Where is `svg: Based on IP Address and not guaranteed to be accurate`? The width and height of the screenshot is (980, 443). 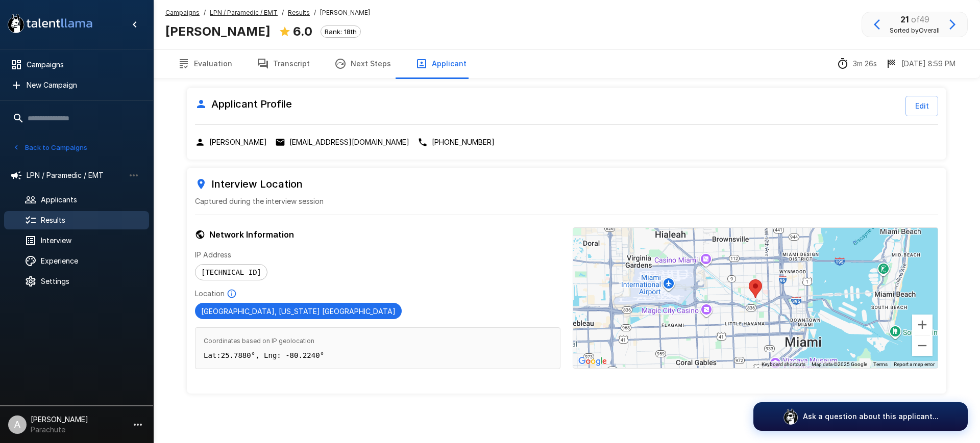 svg: Based on IP Address and not guaranteed to be accurate is located at coordinates (232, 293).